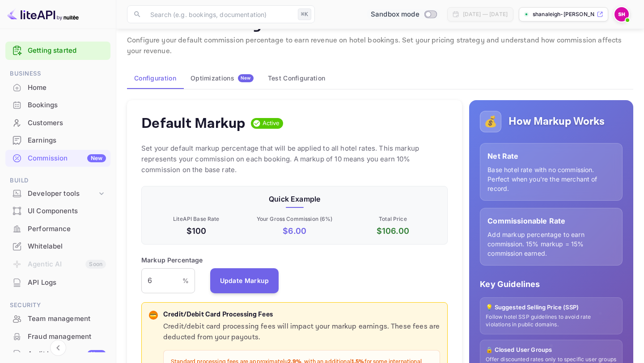  What do you see at coordinates (222, 78) in the screenshot?
I see `div: Optimizations` at bounding box center [222, 78].